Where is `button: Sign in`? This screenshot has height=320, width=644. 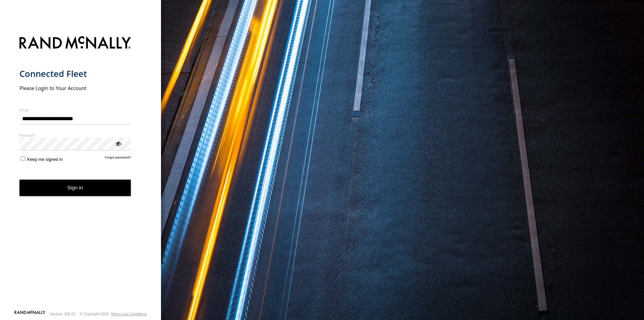
button: Sign in is located at coordinates (75, 188).